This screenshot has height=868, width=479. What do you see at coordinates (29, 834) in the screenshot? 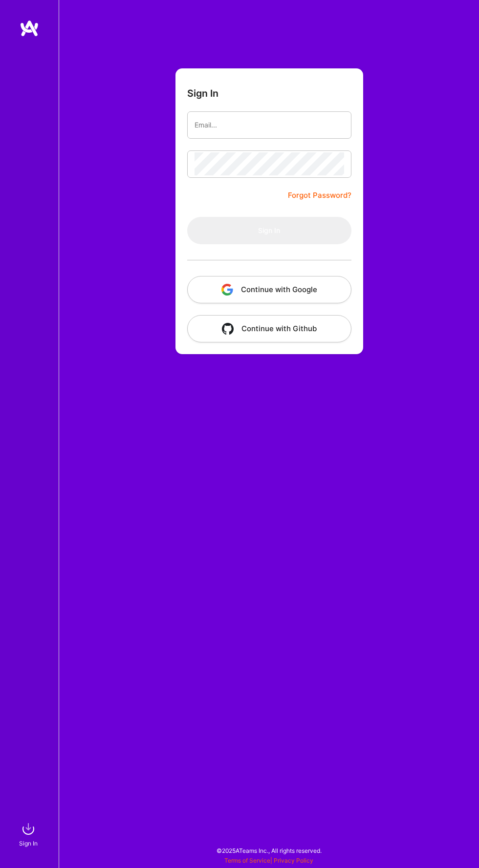
I see `a: sign inSign In` at bounding box center [29, 834].